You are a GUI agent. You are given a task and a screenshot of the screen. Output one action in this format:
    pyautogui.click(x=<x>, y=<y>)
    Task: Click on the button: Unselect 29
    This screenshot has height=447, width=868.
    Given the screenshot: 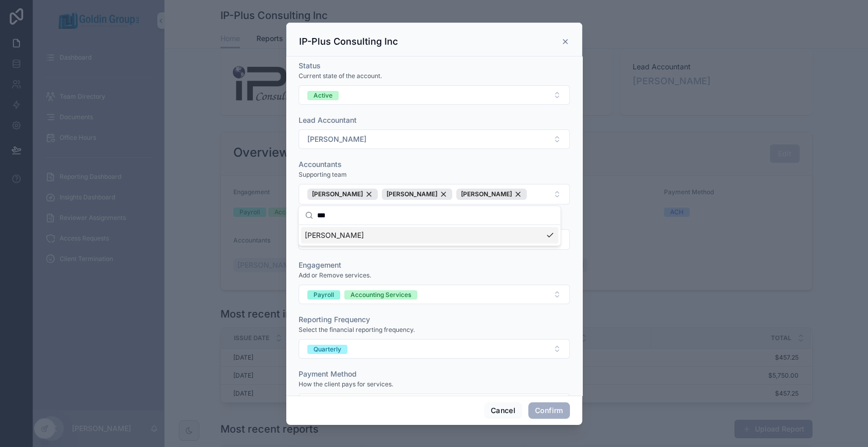 What is the action you would take?
    pyautogui.click(x=342, y=194)
    